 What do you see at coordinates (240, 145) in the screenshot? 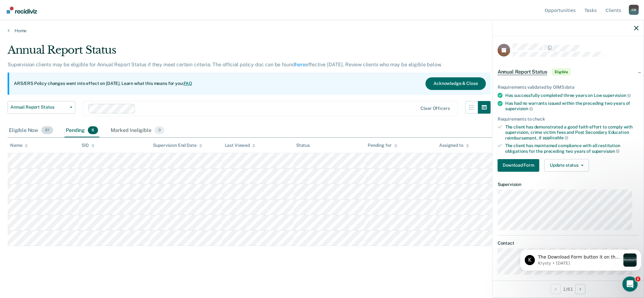
I see `div: Last Viewed` at bounding box center [240, 145].